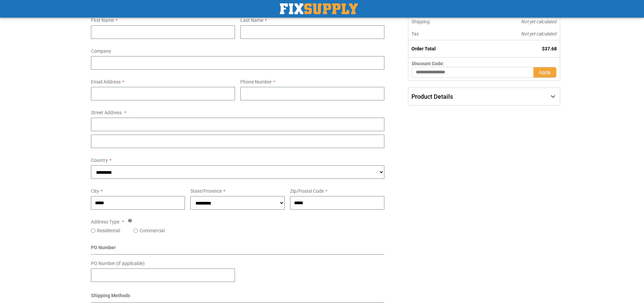 The width and height of the screenshot is (644, 308). Describe the element at coordinates (206, 191) in the screenshot. I see `span: State/Province` at that location.